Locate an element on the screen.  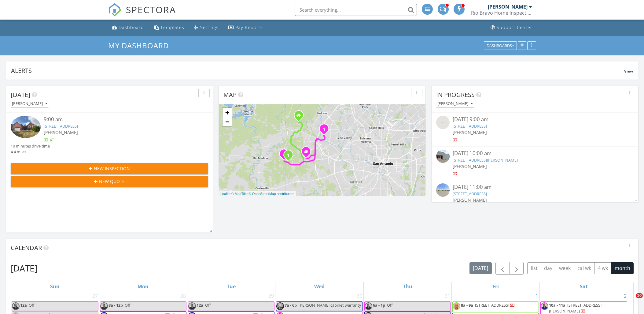
div: Templates is located at coordinates (173, 27).